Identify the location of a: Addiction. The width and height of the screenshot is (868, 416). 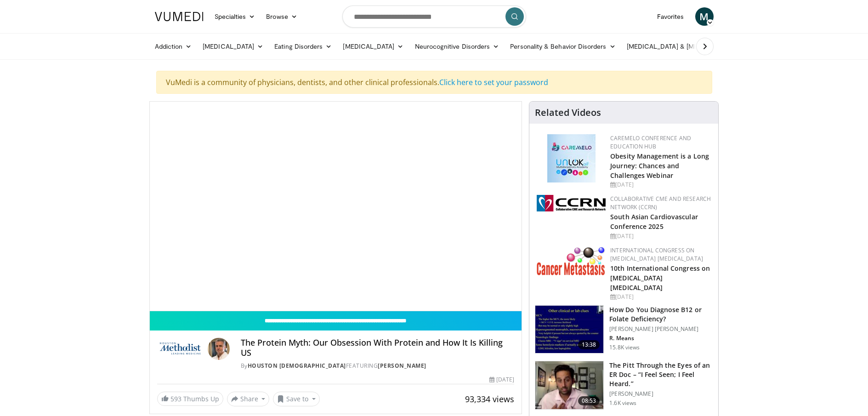
(173, 46).